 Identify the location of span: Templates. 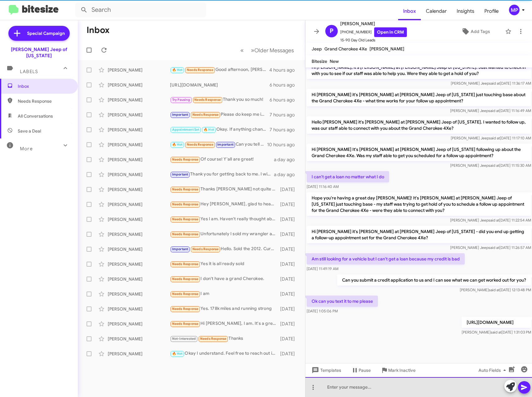
(326, 370).